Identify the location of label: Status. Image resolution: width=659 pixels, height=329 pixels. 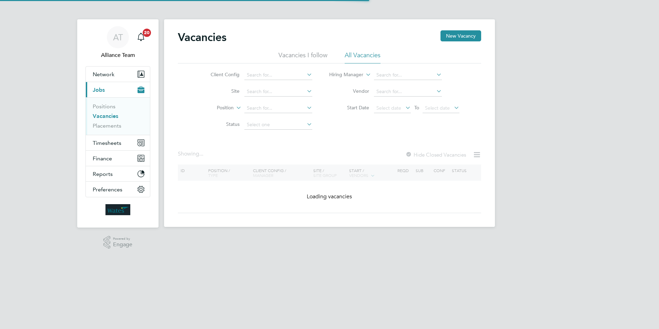
(219, 124).